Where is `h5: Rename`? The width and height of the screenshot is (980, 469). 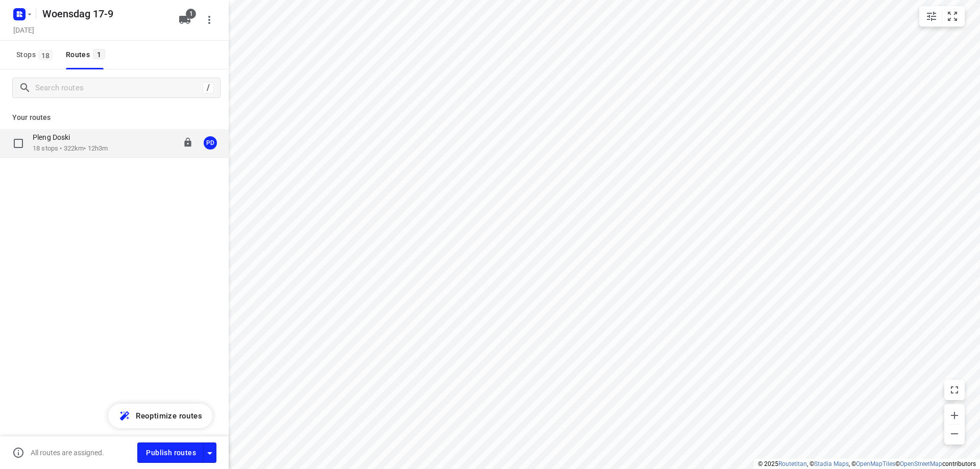 h5: Rename is located at coordinates (104, 14).